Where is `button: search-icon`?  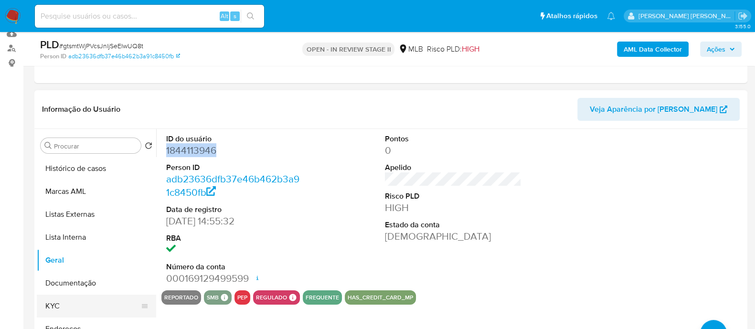 button: search-icon is located at coordinates (250, 16).